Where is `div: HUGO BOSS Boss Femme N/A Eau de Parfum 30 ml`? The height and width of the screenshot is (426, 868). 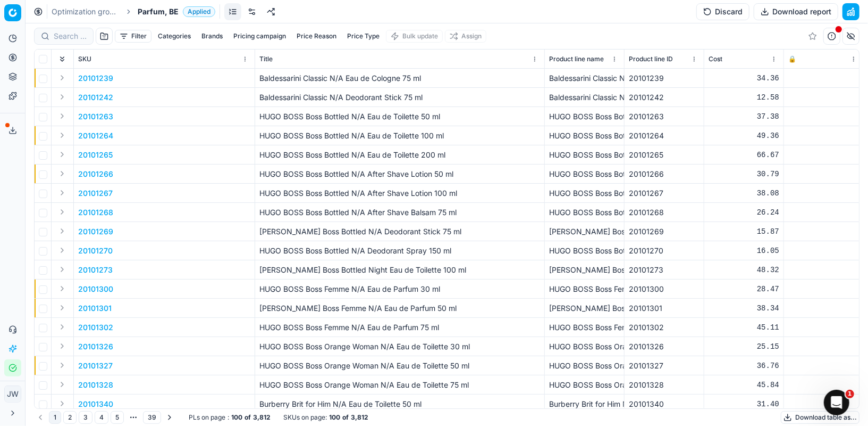
div: HUGO BOSS Boss Femme N/A Eau de Parfum 30 ml is located at coordinates (584, 289).